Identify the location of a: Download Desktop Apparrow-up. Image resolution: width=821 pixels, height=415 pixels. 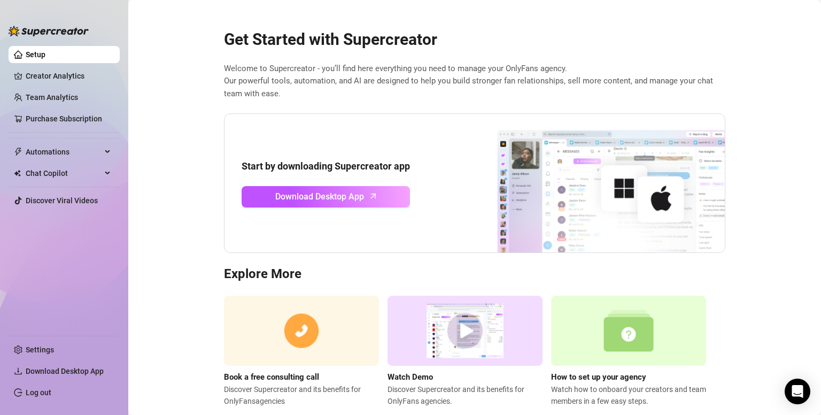
(325, 197).